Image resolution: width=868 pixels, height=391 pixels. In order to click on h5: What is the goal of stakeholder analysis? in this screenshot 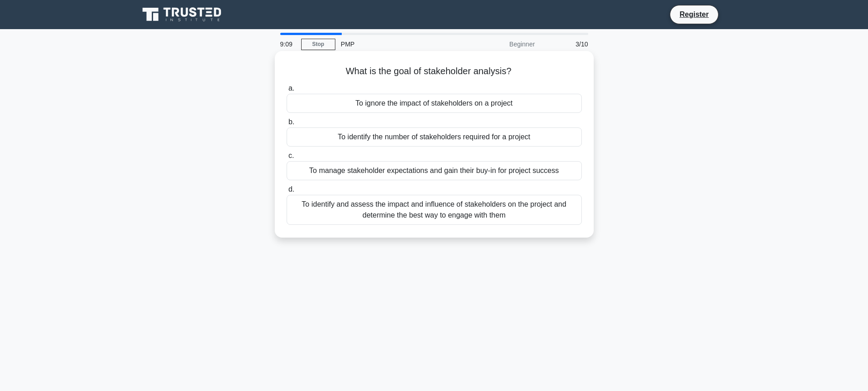, I will do `click(434, 71)`.